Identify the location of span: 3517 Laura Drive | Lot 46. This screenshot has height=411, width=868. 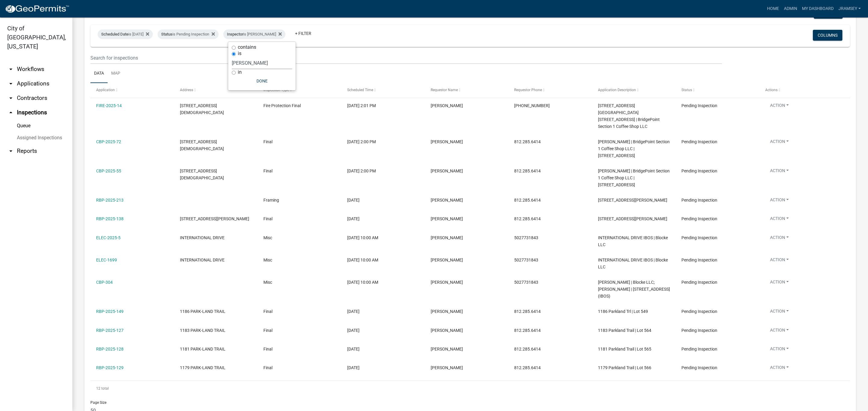
(633, 219).